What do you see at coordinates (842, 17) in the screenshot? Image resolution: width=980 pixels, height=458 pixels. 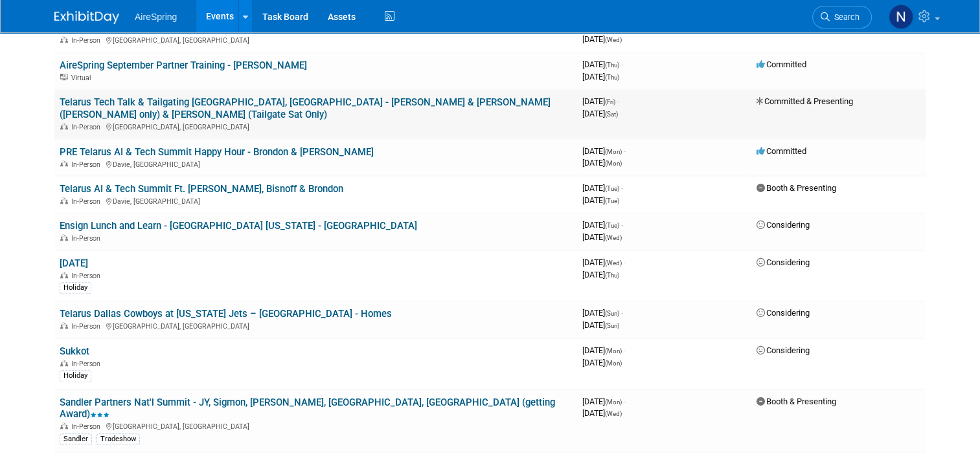 I see `a: Search` at bounding box center [842, 17].